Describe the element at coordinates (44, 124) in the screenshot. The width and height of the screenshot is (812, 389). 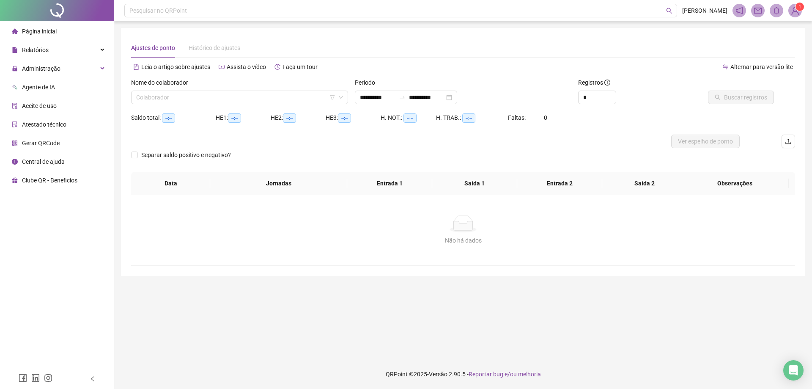
I see `span: Atestado técnico` at that location.